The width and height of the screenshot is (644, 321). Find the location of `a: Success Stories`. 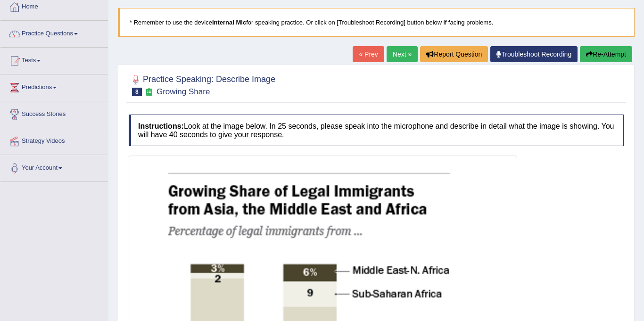

a: Success Stories is located at coordinates (54, 113).